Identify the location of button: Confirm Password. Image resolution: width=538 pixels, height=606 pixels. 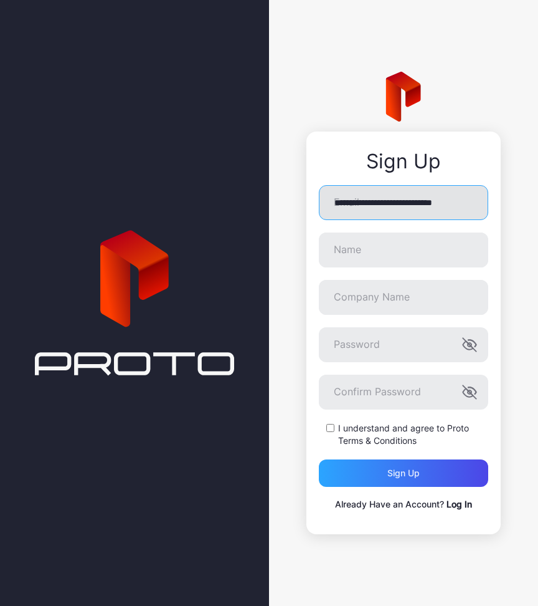
(470, 392).